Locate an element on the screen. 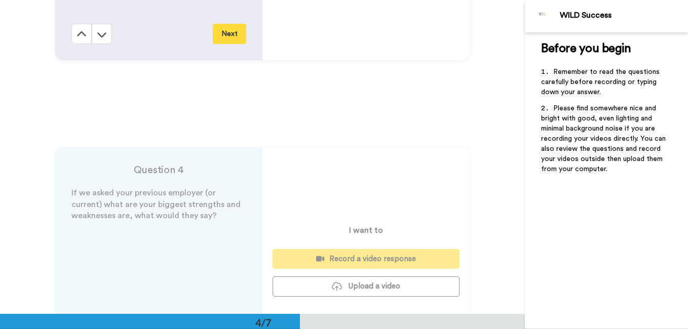 The image size is (688, 329). div: WILD Success is located at coordinates (624, 15).